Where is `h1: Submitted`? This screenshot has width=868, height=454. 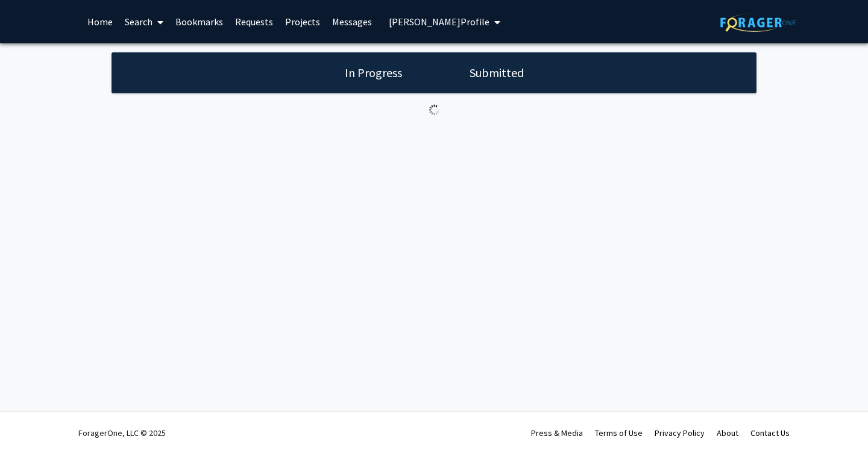 h1: Submitted is located at coordinates (497, 73).